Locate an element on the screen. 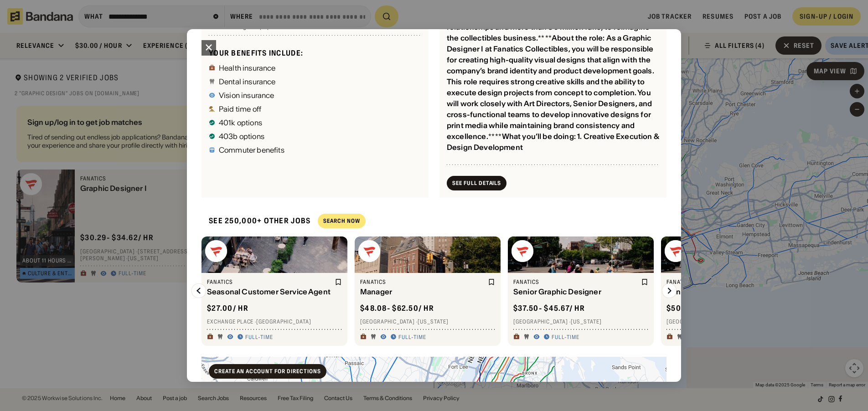  div: $ 48.08 - $62.50 / hr is located at coordinates (397, 308).